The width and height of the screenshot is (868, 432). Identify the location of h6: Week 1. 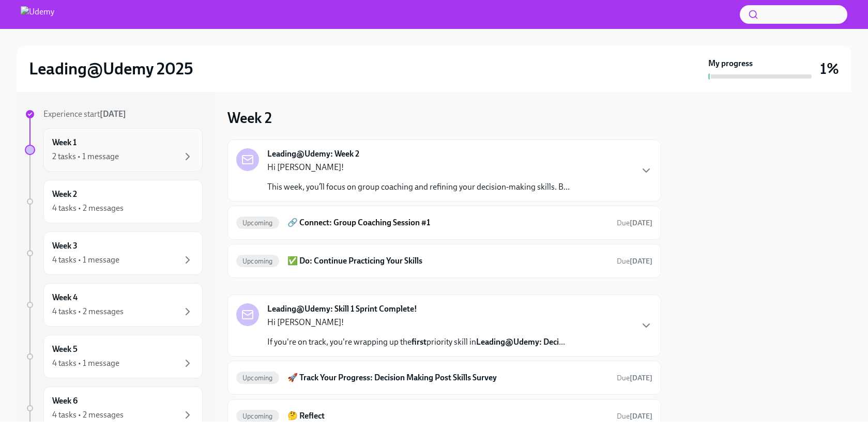
(64, 143).